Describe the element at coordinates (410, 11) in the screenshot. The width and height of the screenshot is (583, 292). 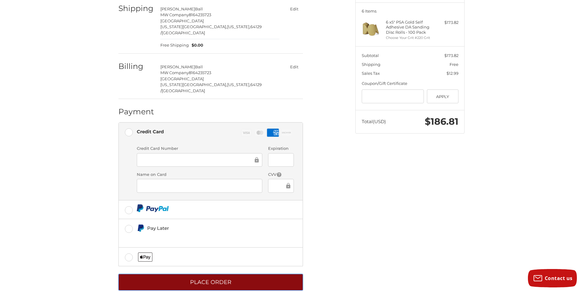
I see `h3: 6 Items` at that location.